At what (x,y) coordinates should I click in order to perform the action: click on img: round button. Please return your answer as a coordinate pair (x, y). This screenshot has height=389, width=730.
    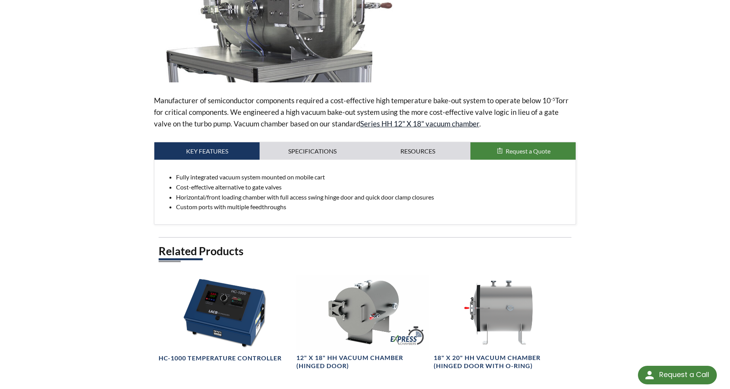
    Looking at the image, I should click on (649, 375).